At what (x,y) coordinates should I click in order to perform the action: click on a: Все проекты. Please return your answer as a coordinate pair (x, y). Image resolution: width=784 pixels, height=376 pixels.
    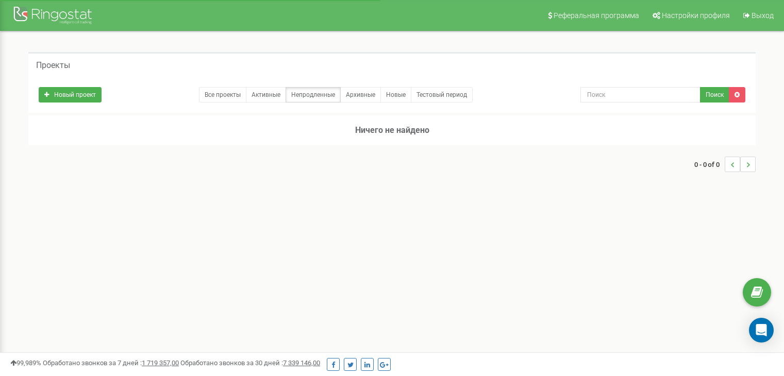
    Looking at the image, I should click on (223, 95).